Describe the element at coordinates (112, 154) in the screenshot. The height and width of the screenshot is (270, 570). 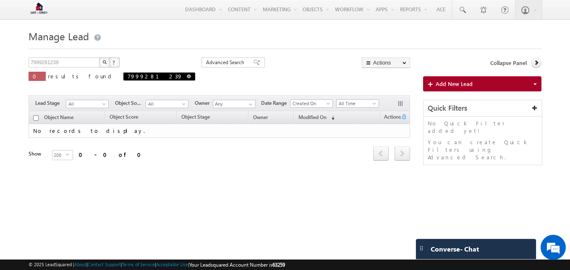
I see `div: 0 - 0 of 0` at that location.